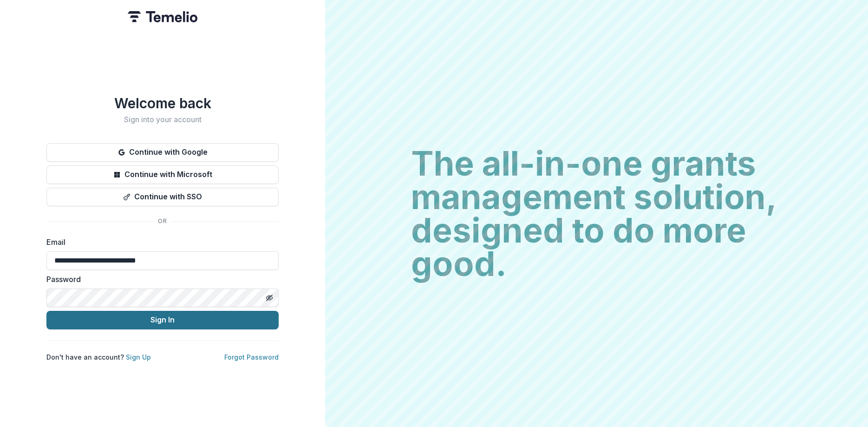 This screenshot has height=427, width=868. What do you see at coordinates (163, 152) in the screenshot?
I see `button: Continue with Google` at bounding box center [163, 152].